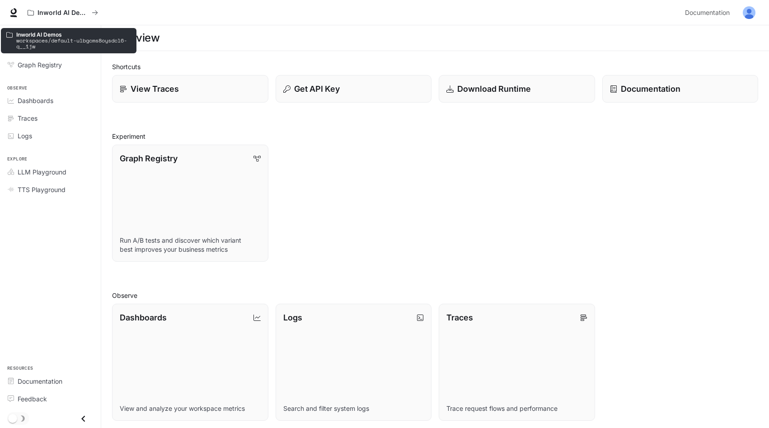 Image resolution: width=769 pixels, height=428 pixels. Describe the element at coordinates (354, 362) in the screenshot. I see `a: LogsSearch and filter system logs` at that location.